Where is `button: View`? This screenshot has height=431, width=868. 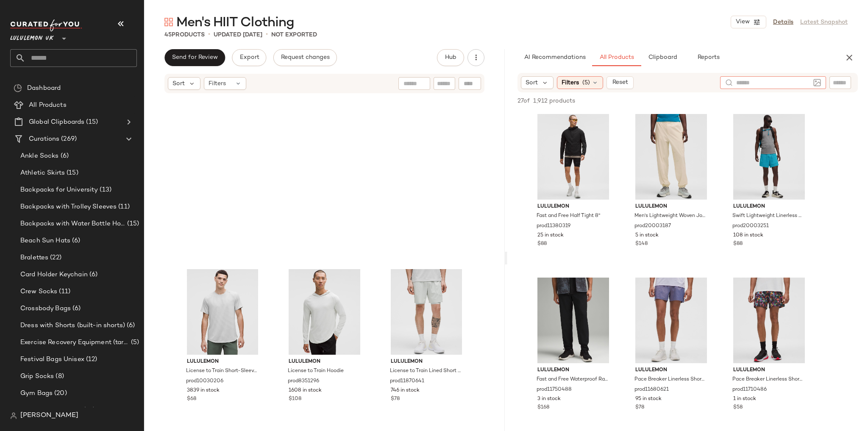
button: View is located at coordinates (749, 22).